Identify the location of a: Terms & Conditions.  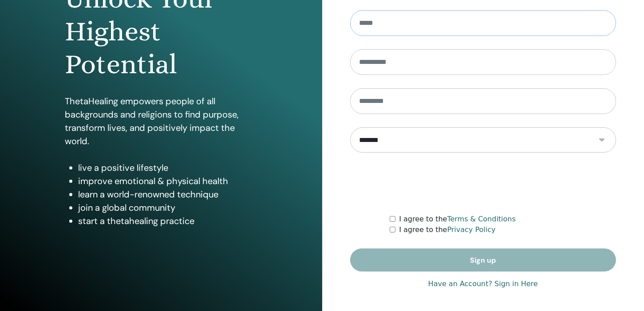
(481, 219).